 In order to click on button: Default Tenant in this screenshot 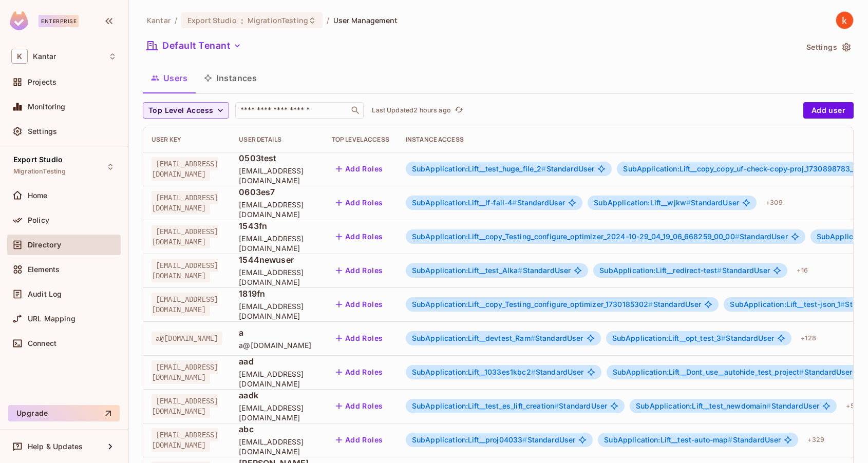, I will do `click(194, 46)`.